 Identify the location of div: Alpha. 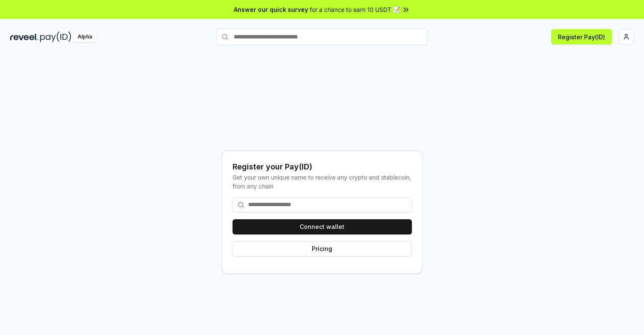
(85, 37).